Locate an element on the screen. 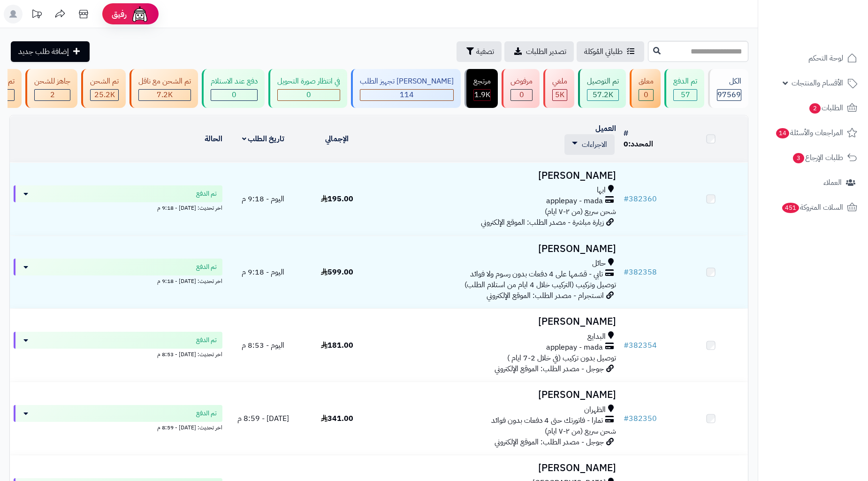  a: العملاء is located at coordinates (813, 183).